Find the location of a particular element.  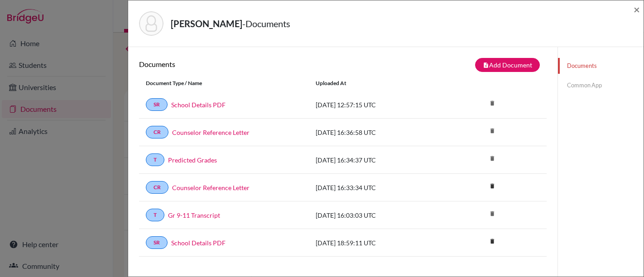

span: - Documents is located at coordinates (266, 24).